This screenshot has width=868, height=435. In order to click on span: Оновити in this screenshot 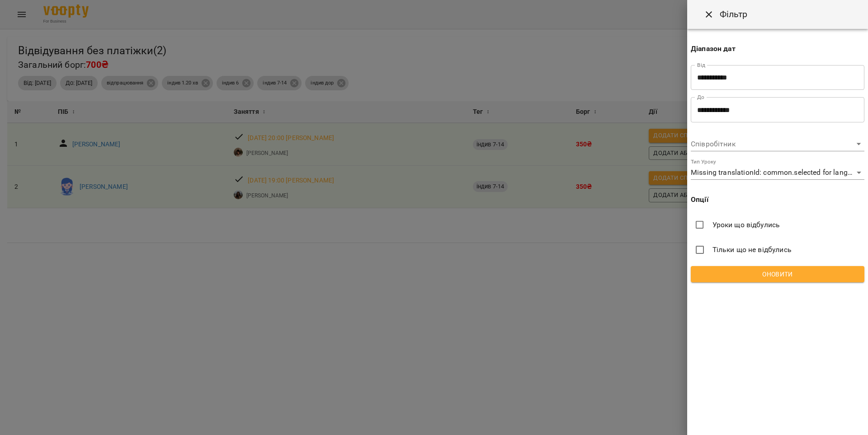, I will do `click(778, 275)`.